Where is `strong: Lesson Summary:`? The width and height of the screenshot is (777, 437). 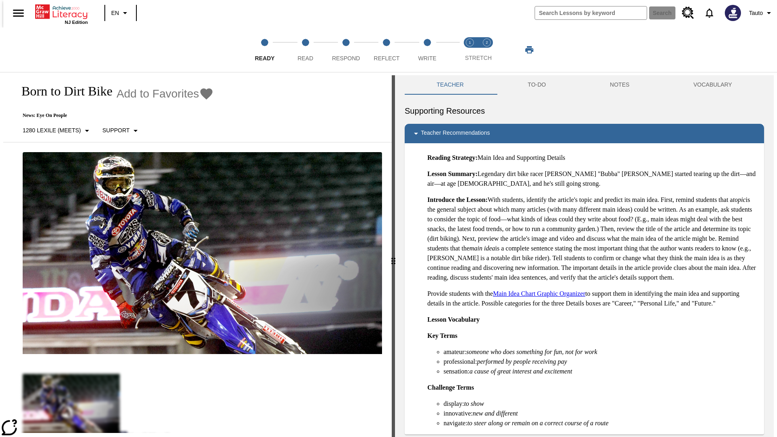 strong: Lesson Summary: is located at coordinates (453, 174).